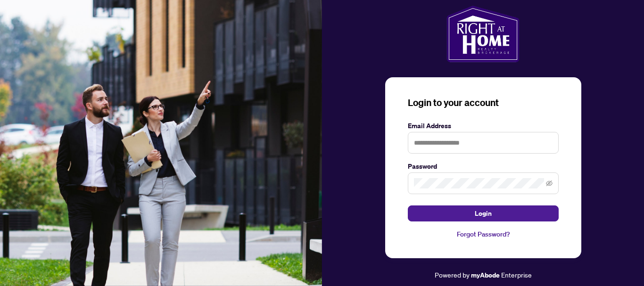  What do you see at coordinates (483, 213) in the screenshot?
I see `span: Login` at bounding box center [483, 213].